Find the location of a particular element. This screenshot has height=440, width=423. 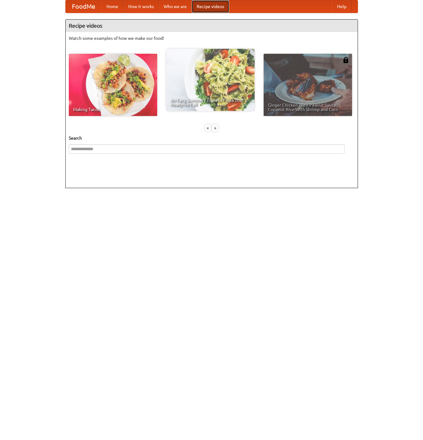

a: An Easy, Summery Tomato Pasta That's Ready for Fall is located at coordinates (210, 80).